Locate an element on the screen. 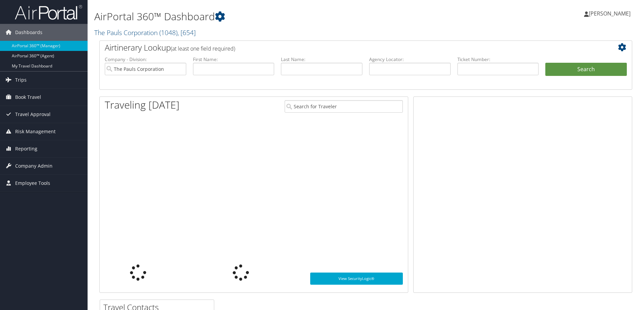  span: ( 1048 ) is located at coordinates (168, 33).